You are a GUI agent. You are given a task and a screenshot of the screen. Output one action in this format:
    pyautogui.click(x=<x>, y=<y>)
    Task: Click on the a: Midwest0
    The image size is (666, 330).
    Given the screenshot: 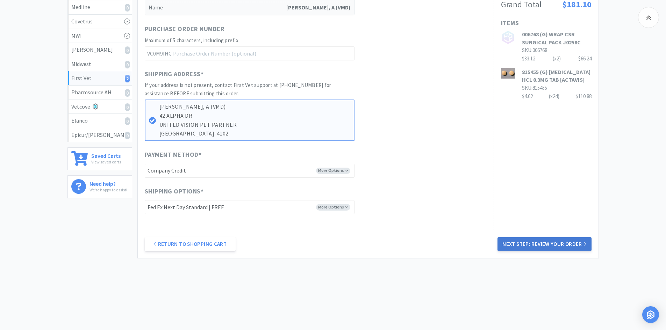 What is the action you would take?
    pyautogui.click(x=100, y=64)
    